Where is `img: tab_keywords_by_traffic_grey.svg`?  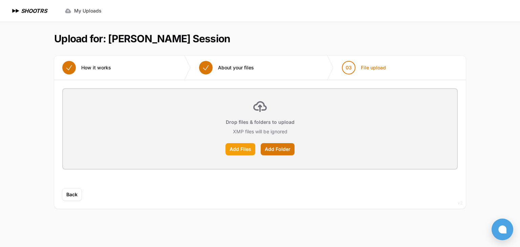 img: tab_keywords_by_traffic_grey.svg is located at coordinates (70, 42).